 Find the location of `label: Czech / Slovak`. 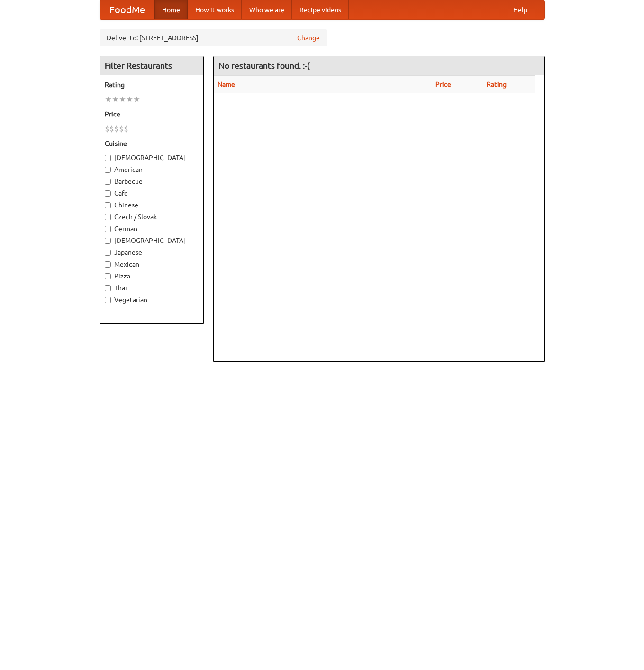

label: Czech / Slovak is located at coordinates (152, 217).